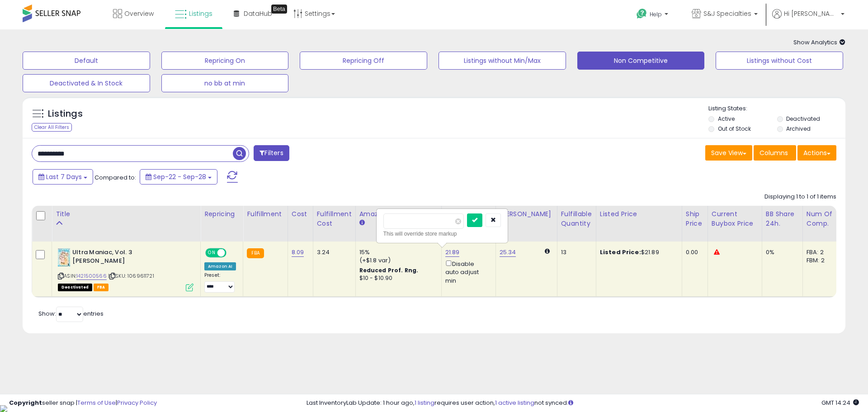  Describe the element at coordinates (232, 253) in the screenshot. I see `span: OFF` at that location.